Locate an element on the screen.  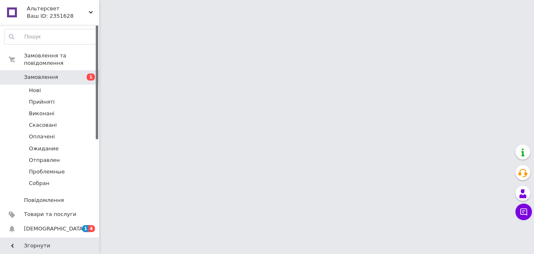
span: Товари та послуги is located at coordinates (50, 214).